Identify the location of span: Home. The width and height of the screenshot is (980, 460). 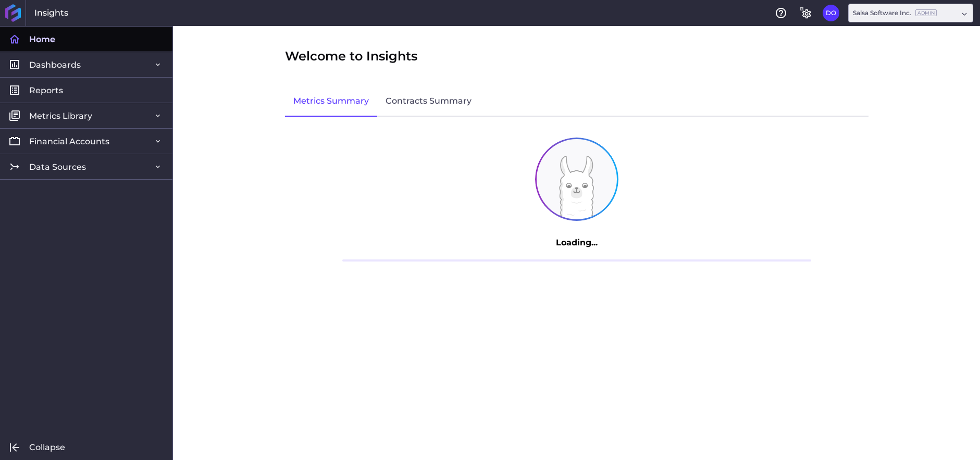
(42, 39).